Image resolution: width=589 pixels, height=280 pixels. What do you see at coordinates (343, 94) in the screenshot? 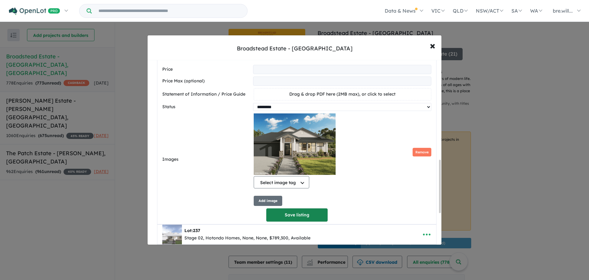
I see `span: Drag & drop PDF here (2MB max), or click to select` at bounding box center [343, 94].